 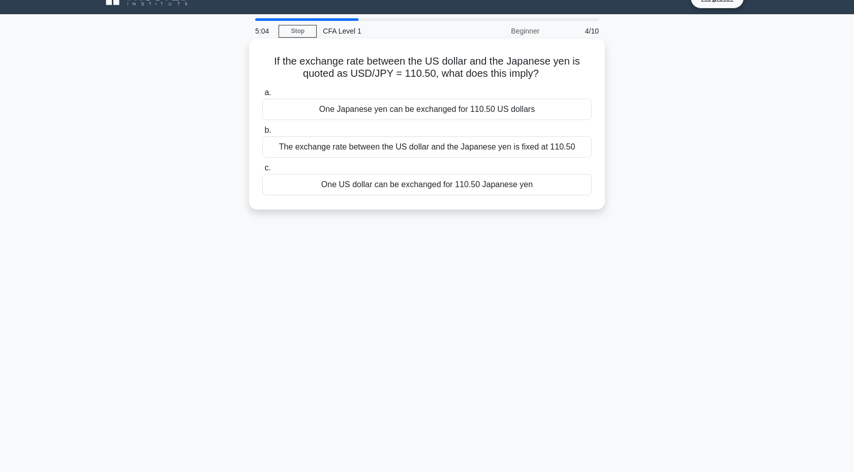 What do you see at coordinates (386, 31) in the screenshot?
I see `div: CFA Level 1` at bounding box center [386, 31].